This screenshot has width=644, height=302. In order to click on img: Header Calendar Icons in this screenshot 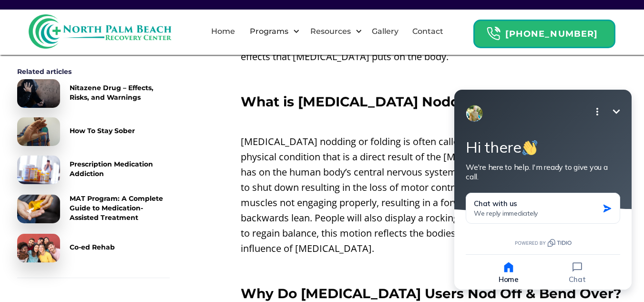, I will do `click(493, 33)`.